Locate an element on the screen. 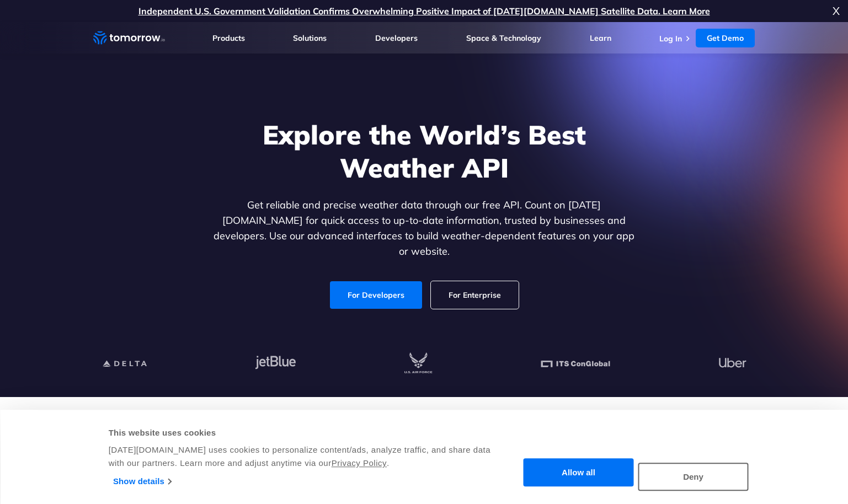 The image size is (848, 504). a: Developers is located at coordinates (396, 38).